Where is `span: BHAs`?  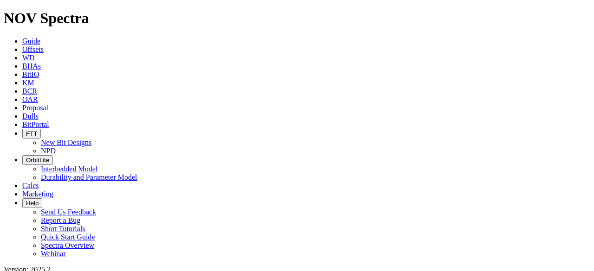
span: BHAs is located at coordinates (32, 66).